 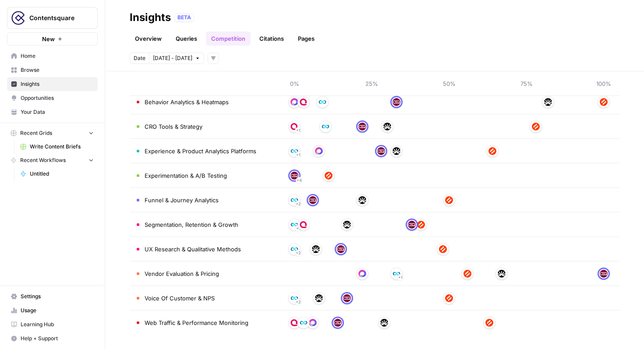 I want to click on span: UX Research & Qualitative Methods, so click(x=193, y=249).